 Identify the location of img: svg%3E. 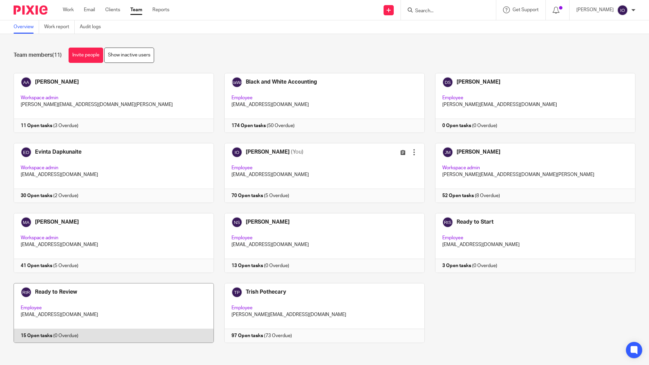
(622, 10).